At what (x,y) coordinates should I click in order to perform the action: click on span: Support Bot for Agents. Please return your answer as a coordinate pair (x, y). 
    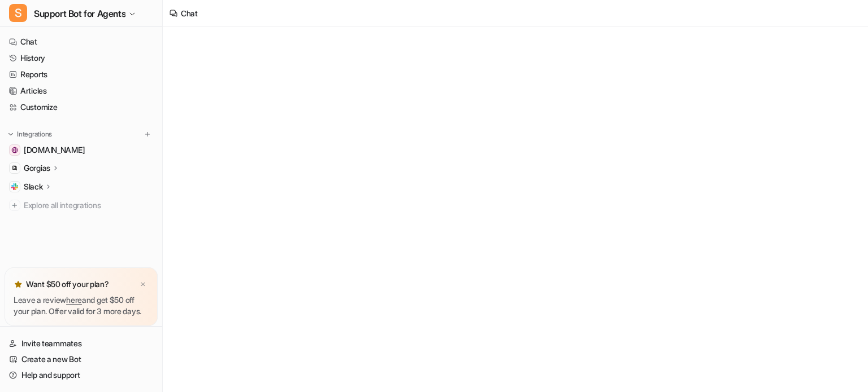
    Looking at the image, I should click on (80, 13).